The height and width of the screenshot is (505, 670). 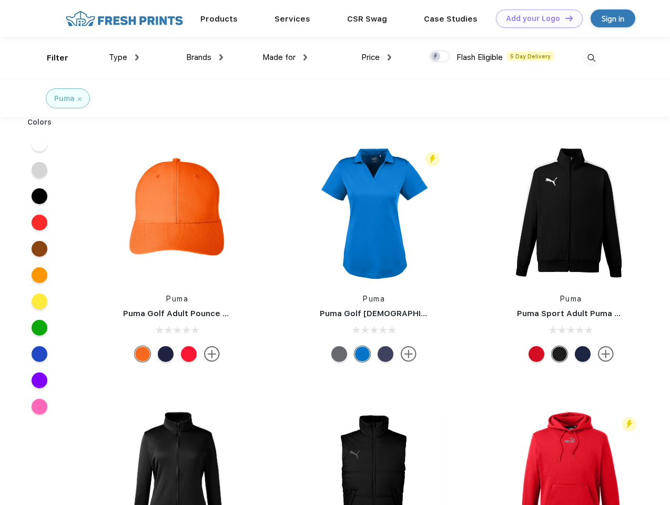 What do you see at coordinates (219, 19) in the screenshot?
I see `a: Products` at bounding box center [219, 19].